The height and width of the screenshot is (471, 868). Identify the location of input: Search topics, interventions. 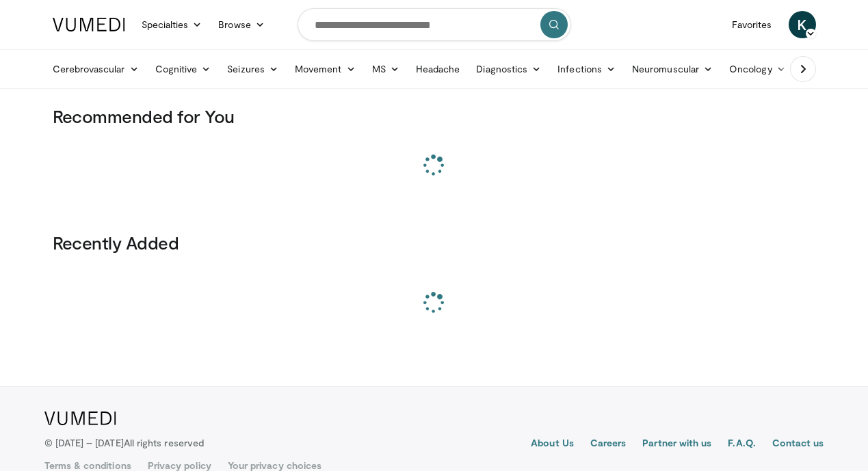
(434, 25).